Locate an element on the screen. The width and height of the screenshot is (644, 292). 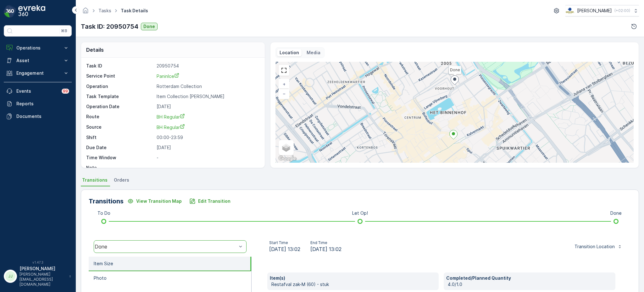
p: ⌘B is located at coordinates (64, 31).